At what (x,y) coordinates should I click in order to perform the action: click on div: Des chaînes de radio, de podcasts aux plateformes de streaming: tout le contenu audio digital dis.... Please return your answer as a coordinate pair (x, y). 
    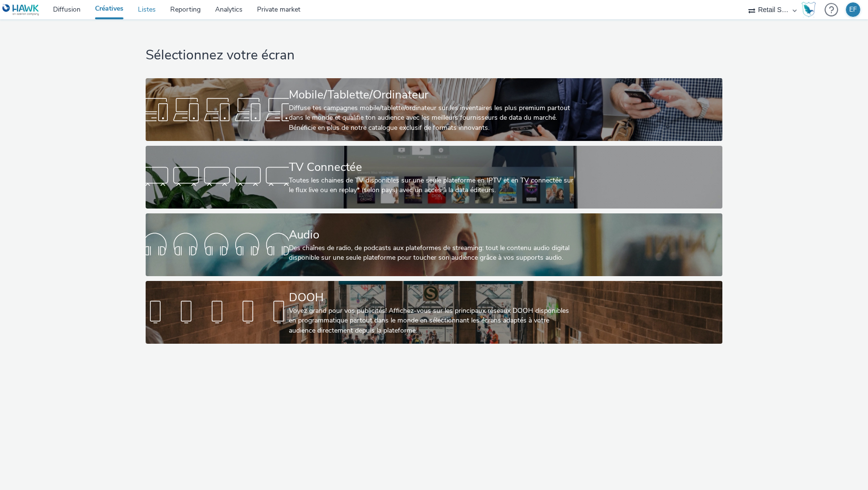
    Looking at the image, I should click on (432, 253).